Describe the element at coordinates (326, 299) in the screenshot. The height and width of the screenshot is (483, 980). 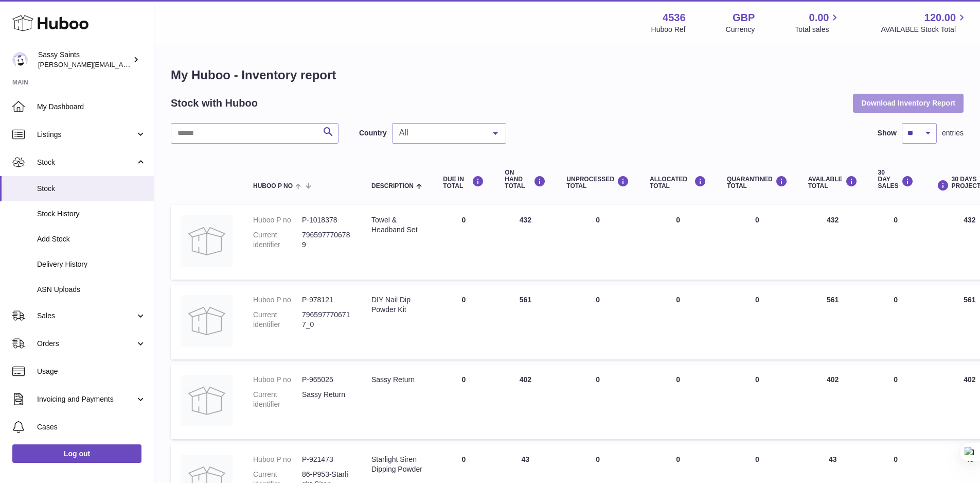
I see `dd: P-978121` at that location.